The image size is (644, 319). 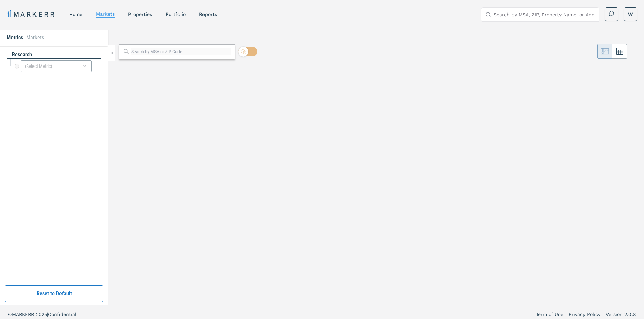 What do you see at coordinates (35, 38) in the screenshot?
I see `li: Markets` at bounding box center [35, 38].